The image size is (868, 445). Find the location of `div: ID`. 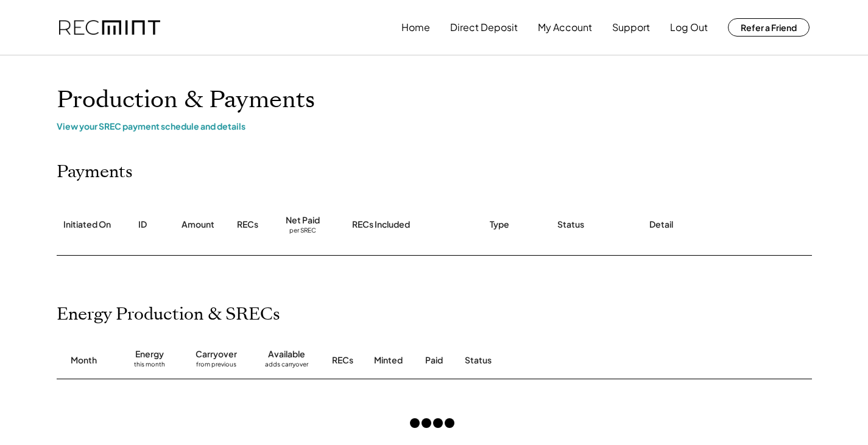

div: ID is located at coordinates (142, 225).